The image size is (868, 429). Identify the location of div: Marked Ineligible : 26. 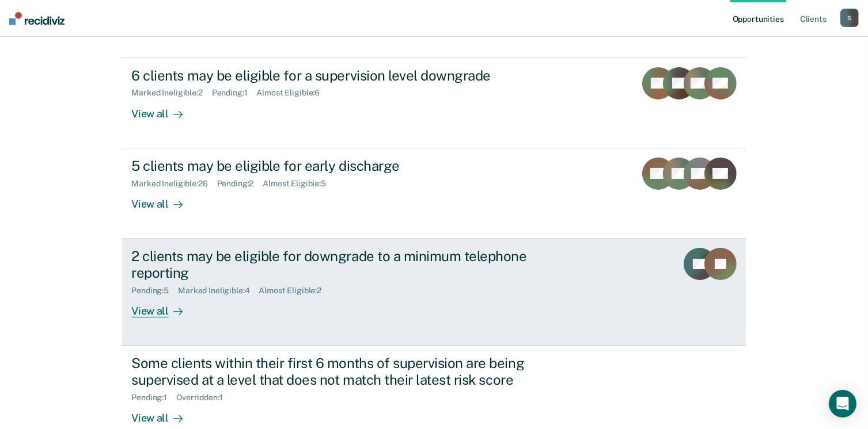
(174, 184).